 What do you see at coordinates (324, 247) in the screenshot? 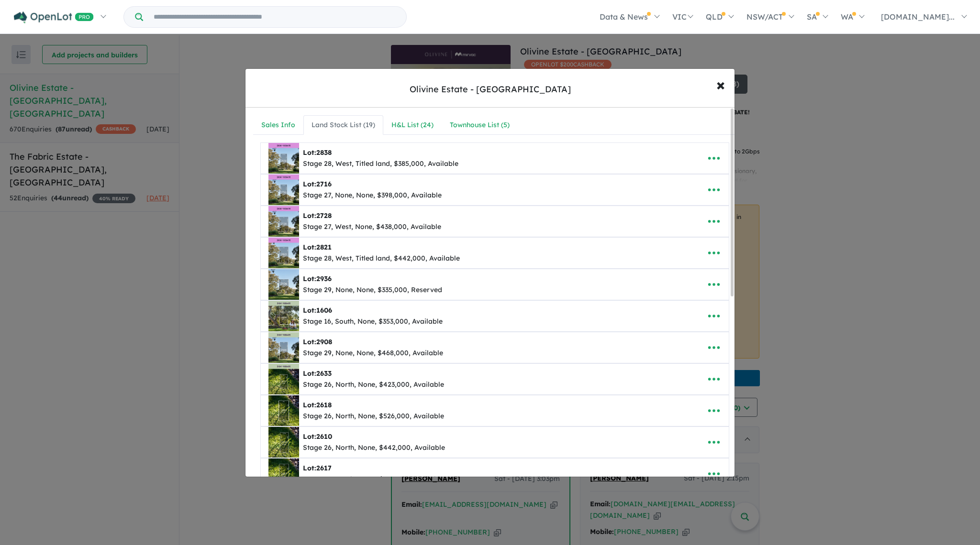
I see `span: 2821` at bounding box center [324, 247].